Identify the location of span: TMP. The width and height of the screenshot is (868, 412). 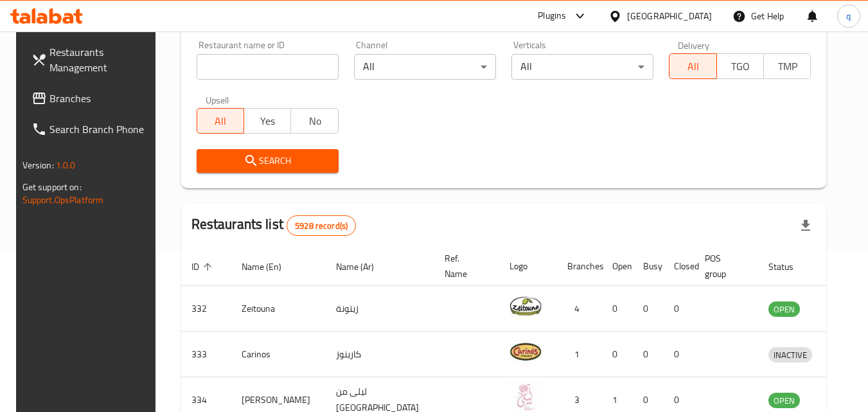
(787, 66).